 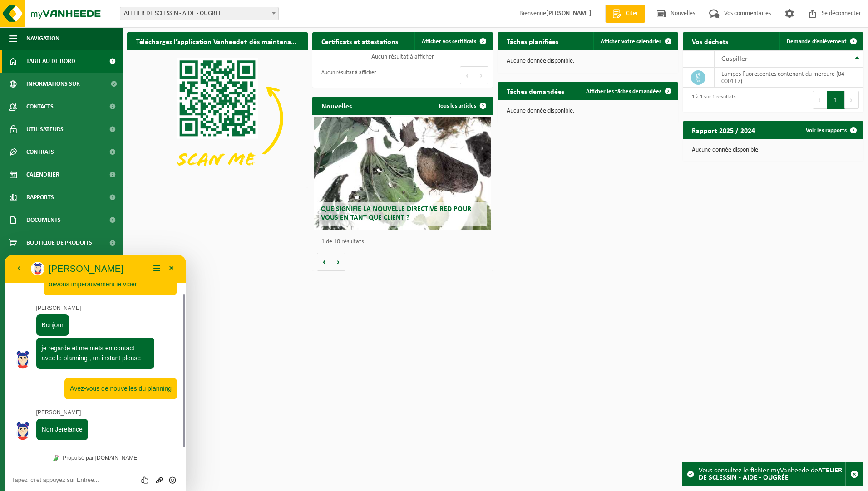 I want to click on span: Non Jerelance, so click(x=58, y=174).